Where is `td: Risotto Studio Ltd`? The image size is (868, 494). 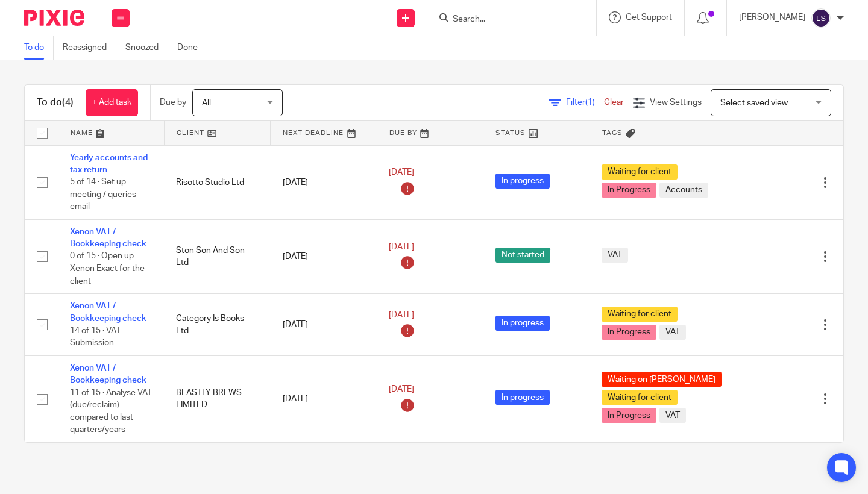
td: Risotto Studio Ltd is located at coordinates (217, 182).